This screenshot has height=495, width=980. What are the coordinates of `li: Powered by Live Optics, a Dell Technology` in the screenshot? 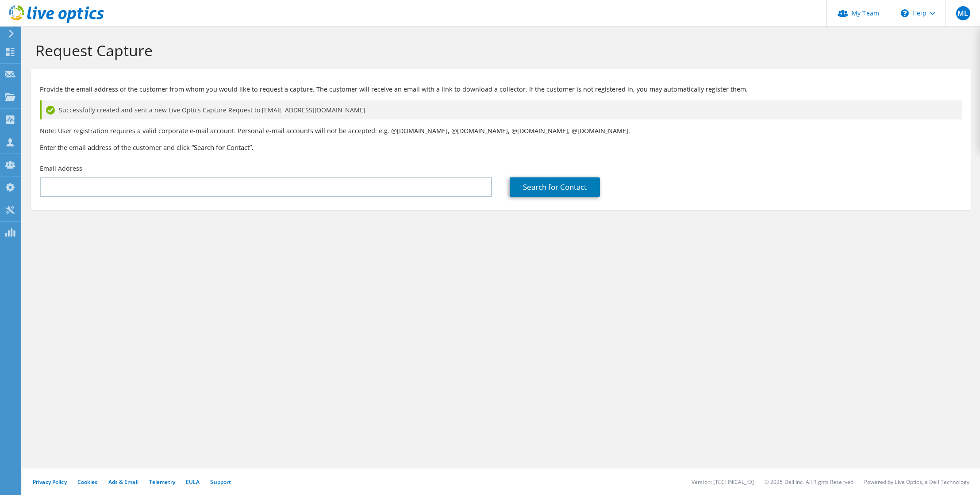 It's located at (917, 482).